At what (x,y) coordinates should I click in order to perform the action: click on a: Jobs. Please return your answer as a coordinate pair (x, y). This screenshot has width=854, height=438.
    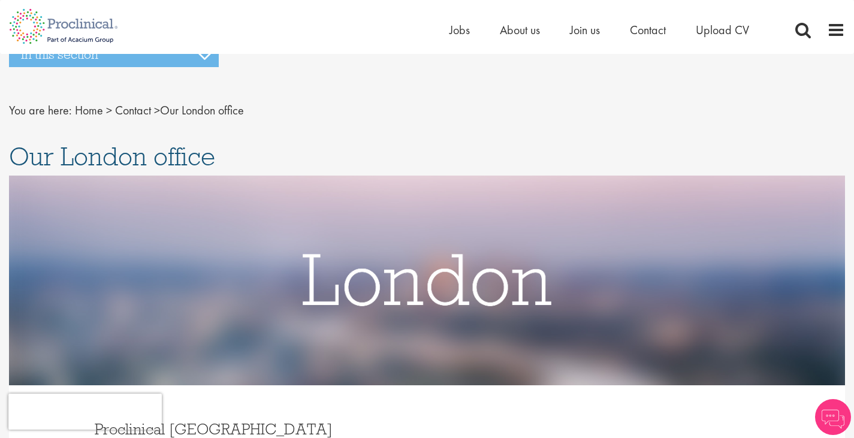
    Looking at the image, I should click on (460, 30).